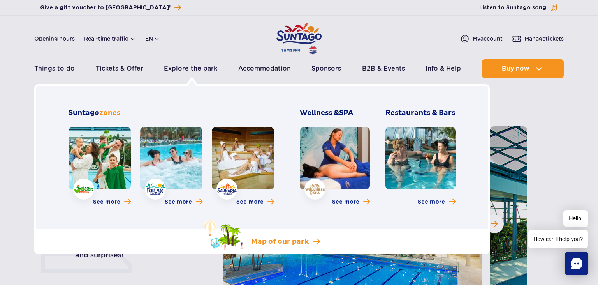  What do you see at coordinates (523, 69) in the screenshot?
I see `button: Buy now` at bounding box center [523, 69].